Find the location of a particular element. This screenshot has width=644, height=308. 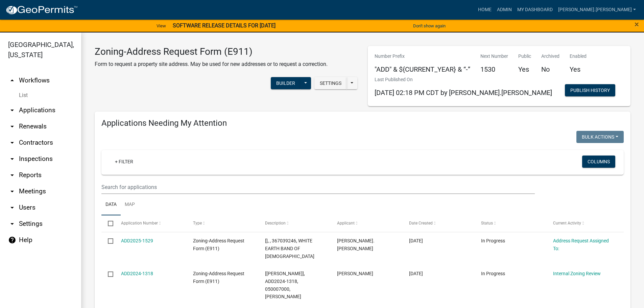

p: Next Number is located at coordinates (494, 56).